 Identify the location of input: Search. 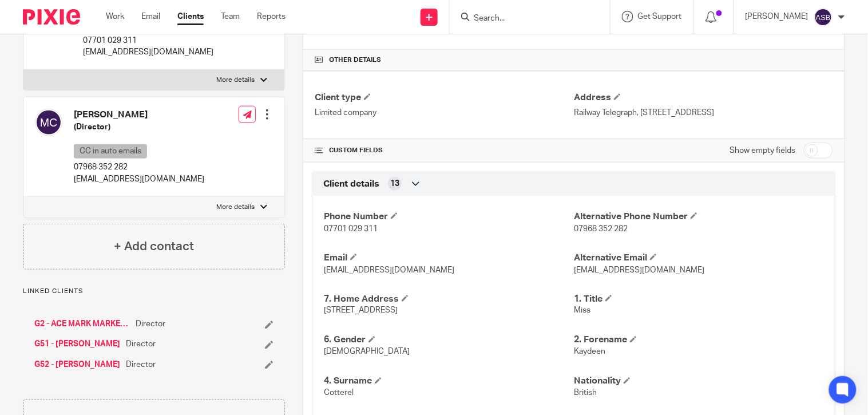
(525, 19).